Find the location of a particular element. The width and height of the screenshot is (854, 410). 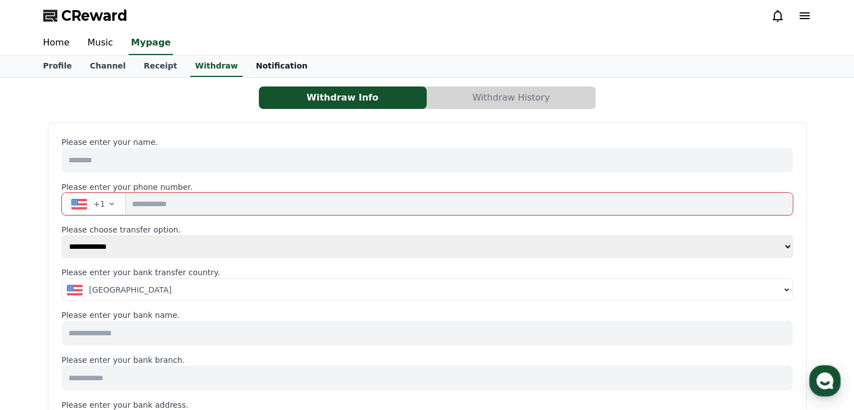

a: Receipt is located at coordinates (161, 66).